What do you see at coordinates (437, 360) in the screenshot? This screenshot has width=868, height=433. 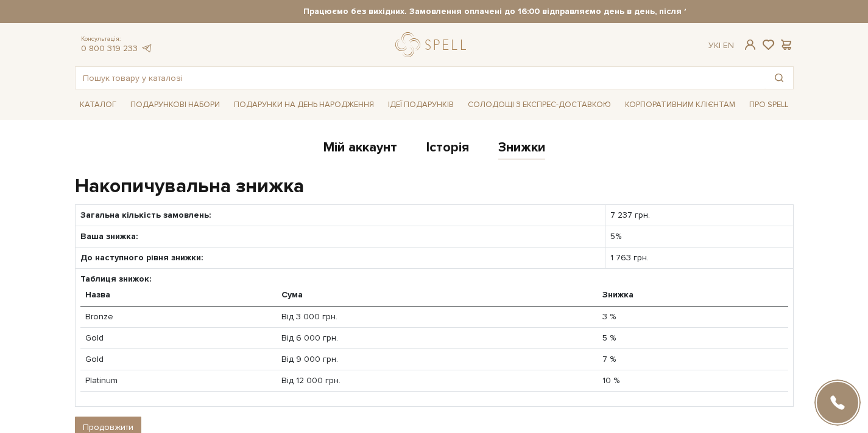 I see `td: Від 9 000 грн.` at bounding box center [437, 360].